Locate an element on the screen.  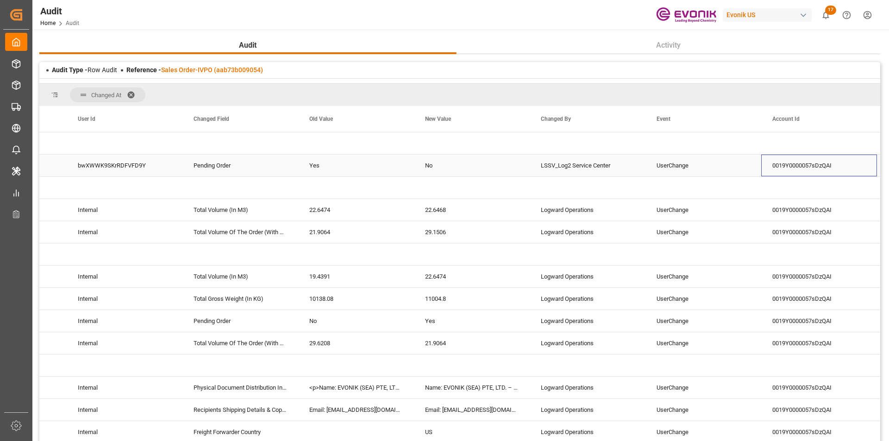
span: Reference - is located at coordinates (194, 70).